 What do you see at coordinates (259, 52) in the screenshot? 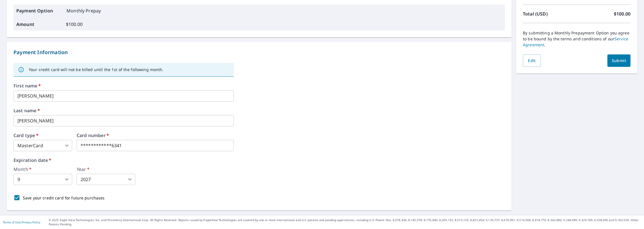
I see `p: Payment Information` at bounding box center [259, 52].